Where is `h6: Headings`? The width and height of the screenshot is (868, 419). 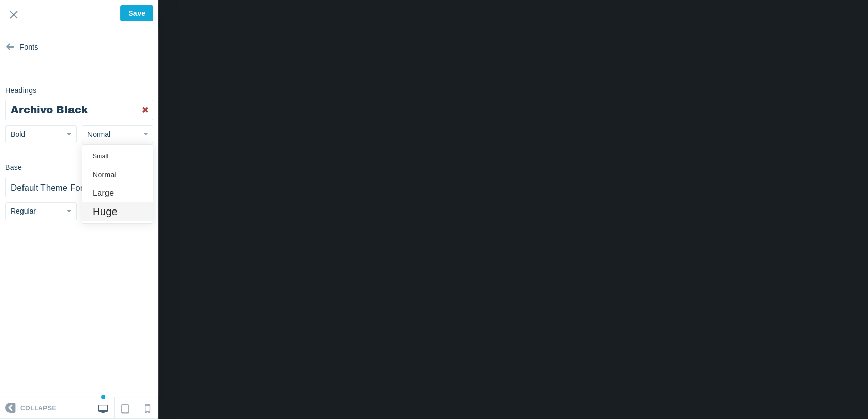
h6: Headings is located at coordinates (21, 91).